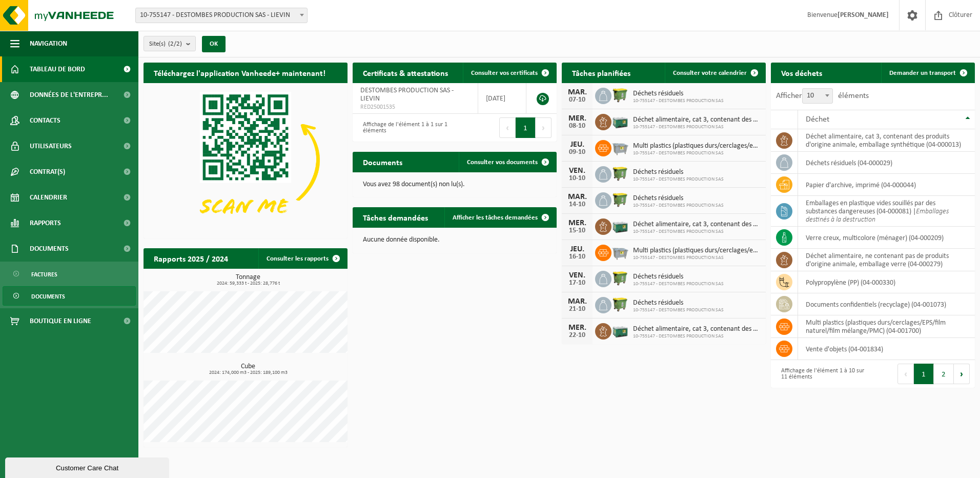 This screenshot has height=478, width=980. I want to click on div: 09-10, so click(577, 152).